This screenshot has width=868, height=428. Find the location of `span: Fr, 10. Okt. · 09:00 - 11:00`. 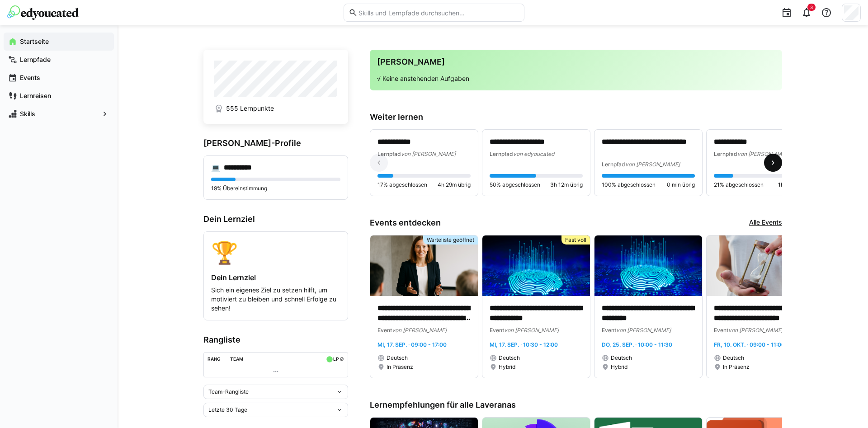

span: Fr, 10. Okt. · 09:00 - 11:00 is located at coordinates (749, 345).